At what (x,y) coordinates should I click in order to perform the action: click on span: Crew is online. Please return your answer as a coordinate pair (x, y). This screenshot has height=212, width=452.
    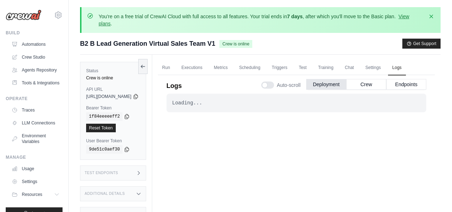
    Looking at the image, I should click on (235, 44).